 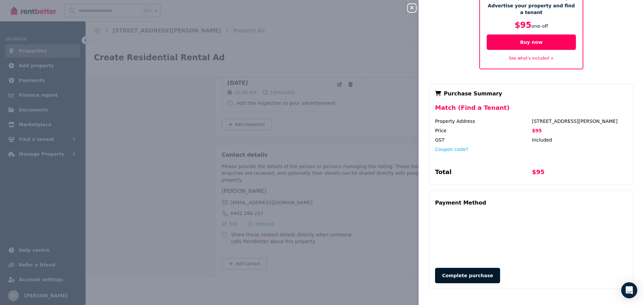 What do you see at coordinates (629, 290) in the screenshot?
I see `div: Open Intercom Messenger` at bounding box center [629, 290].